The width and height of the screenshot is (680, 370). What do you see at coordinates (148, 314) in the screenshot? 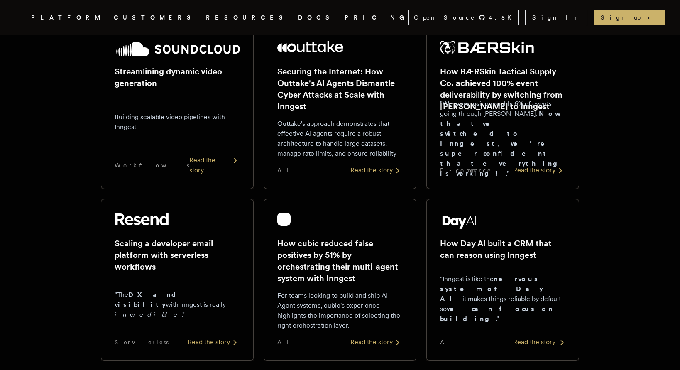
I see `em: incredible` at bounding box center [148, 314].